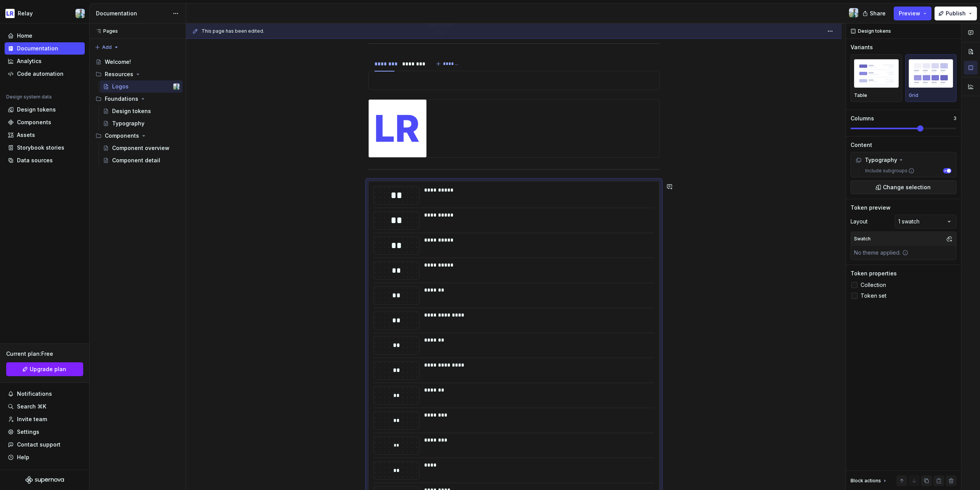  What do you see at coordinates (45, 420) in the screenshot?
I see `a: Invite team` at bounding box center [45, 420].